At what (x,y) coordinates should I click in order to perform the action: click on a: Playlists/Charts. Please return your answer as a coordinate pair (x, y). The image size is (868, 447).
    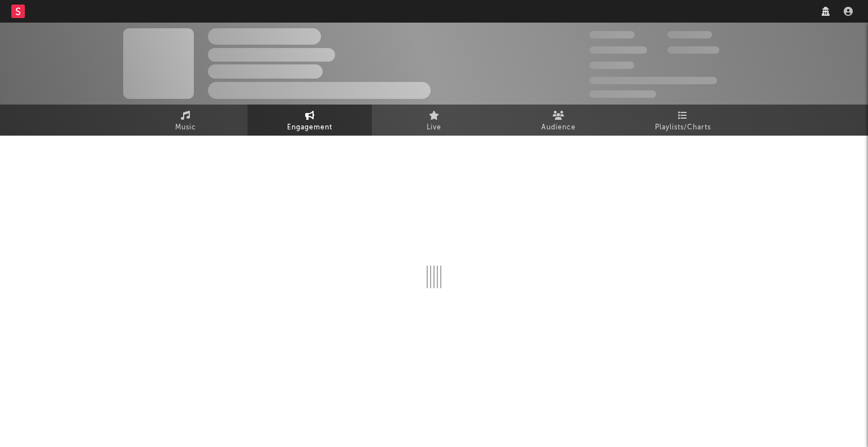
    Looking at the image, I should click on (683, 120).